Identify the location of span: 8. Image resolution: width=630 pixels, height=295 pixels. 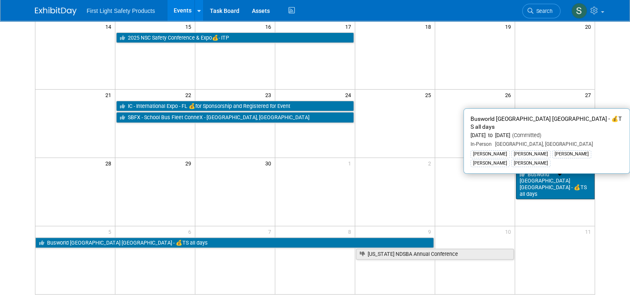
(351, 231).